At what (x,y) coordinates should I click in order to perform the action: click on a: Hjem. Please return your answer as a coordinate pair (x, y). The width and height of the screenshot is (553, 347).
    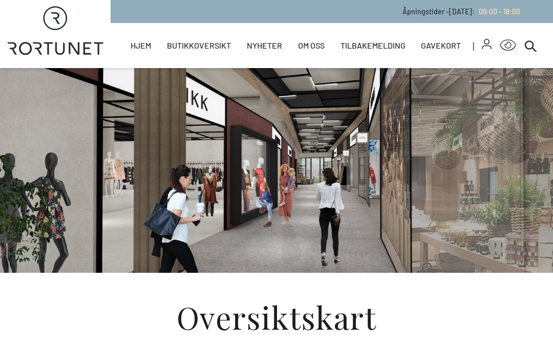
    Looking at the image, I should click on (141, 46).